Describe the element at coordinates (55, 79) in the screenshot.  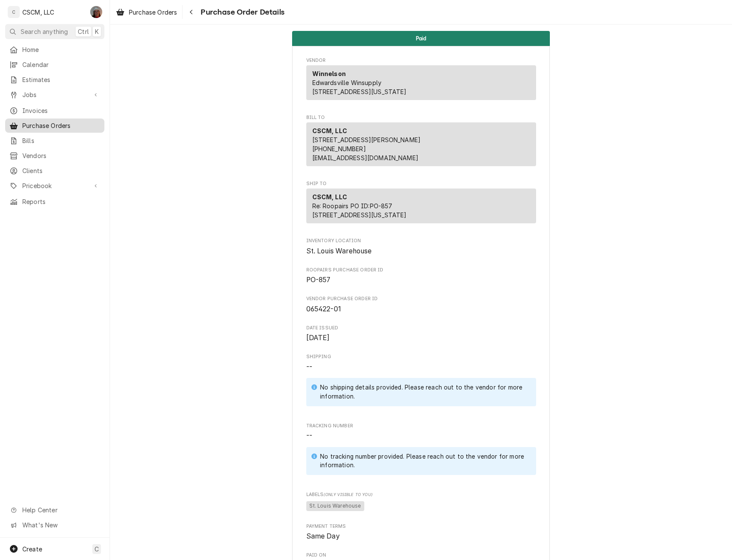
I see `a: Estimates` at that location.